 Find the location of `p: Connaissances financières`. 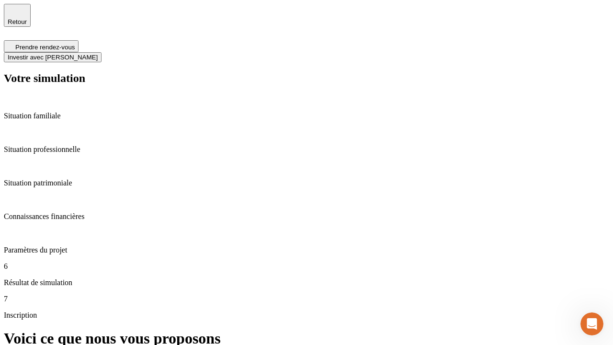

p: Connaissances financières is located at coordinates (307, 216).